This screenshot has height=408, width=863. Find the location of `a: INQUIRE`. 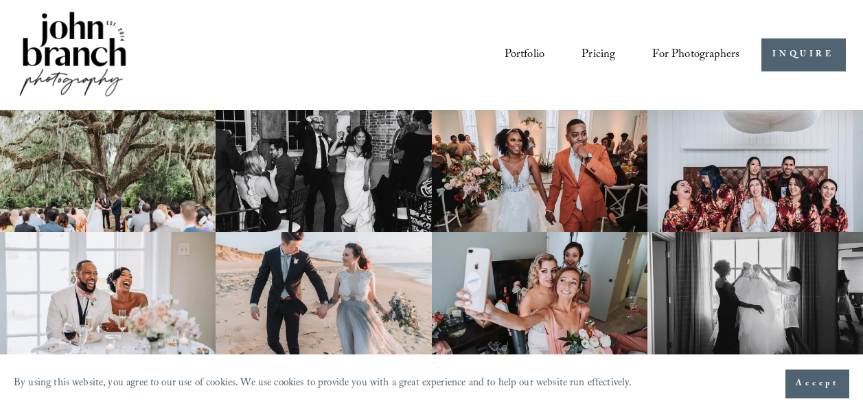

a: INQUIRE is located at coordinates (804, 55).